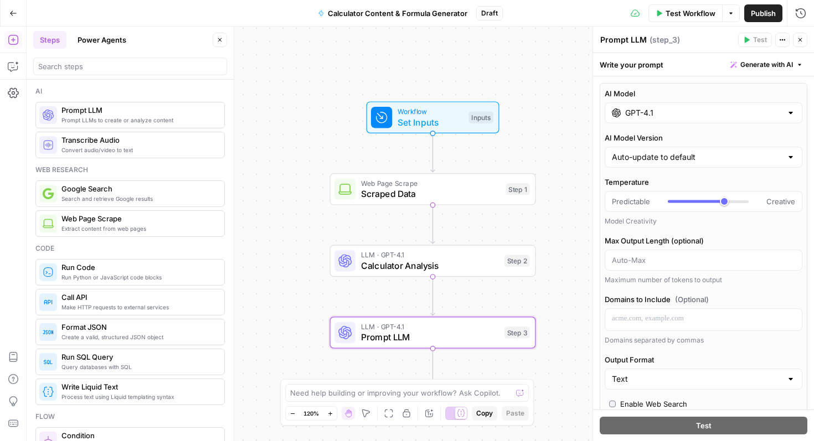  Describe the element at coordinates (703, 94) in the screenshot. I see `label: AI Model` at that location.